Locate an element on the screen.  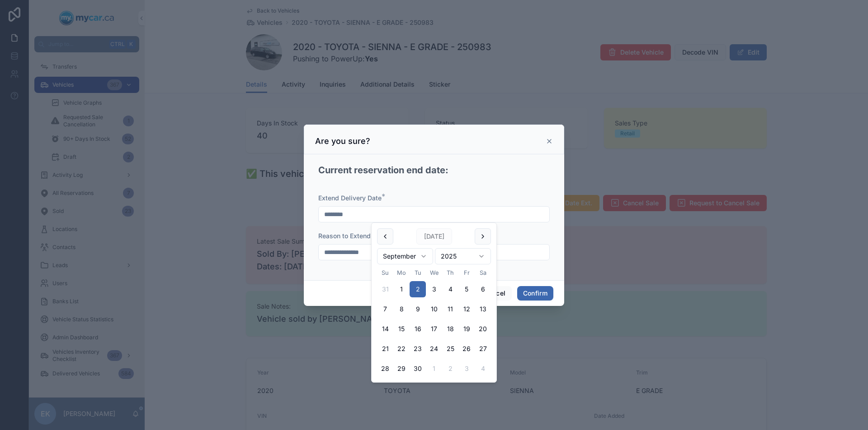
th: Tuesday is located at coordinates (418, 273).